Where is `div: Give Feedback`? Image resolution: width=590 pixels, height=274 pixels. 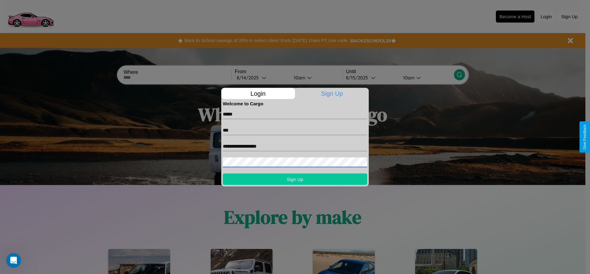 div: Give Feedback is located at coordinates (585, 137).